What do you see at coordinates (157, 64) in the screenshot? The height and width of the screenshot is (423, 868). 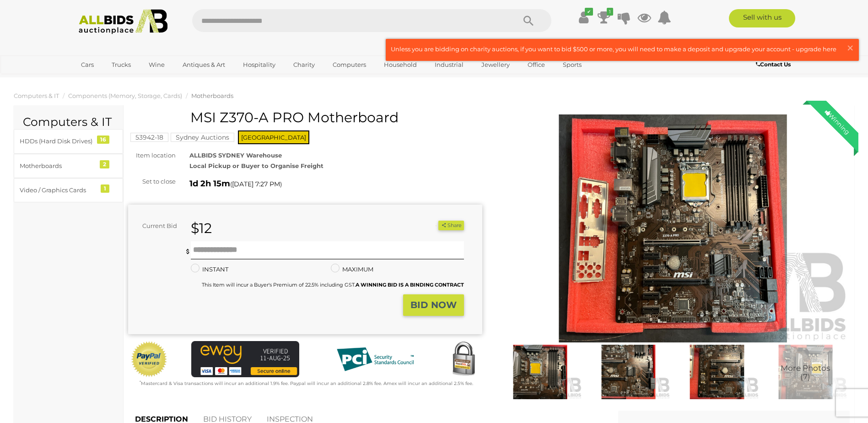 I see `a: Wine` at bounding box center [157, 64].